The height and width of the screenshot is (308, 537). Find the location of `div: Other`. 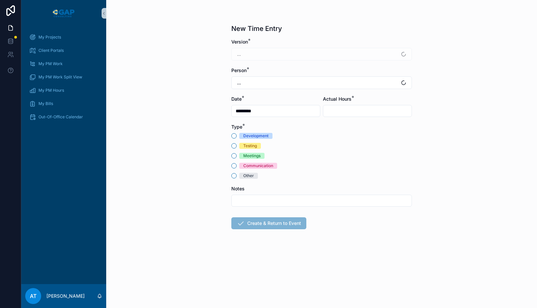

div: Other is located at coordinates (249, 176).